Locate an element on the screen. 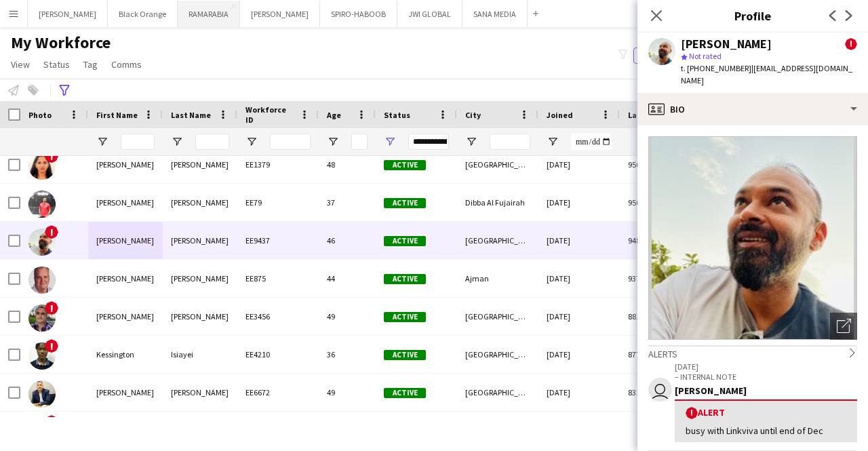 The height and width of the screenshot is (451, 868). div: Dibba Al Fujairah is located at coordinates (498, 202).